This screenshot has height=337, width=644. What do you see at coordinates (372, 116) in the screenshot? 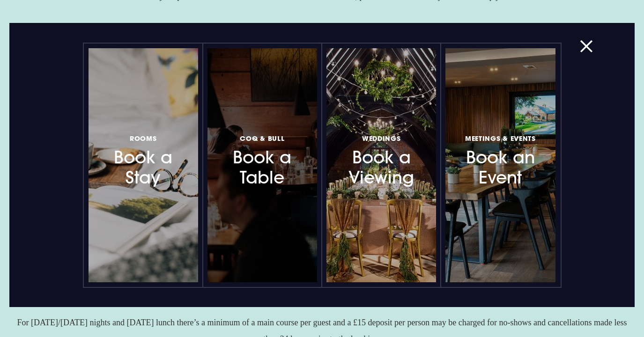
I see `span: Weddings` at bounding box center [372, 116].